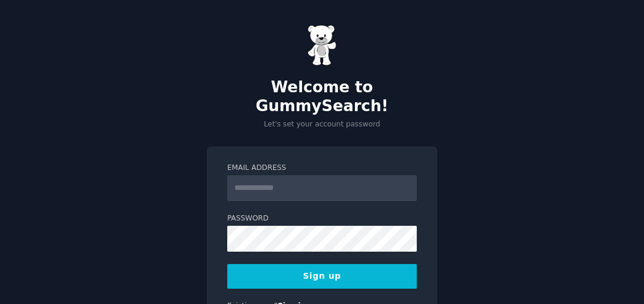  What do you see at coordinates (322, 97) in the screenshot?
I see `h2: Welcome to GummySearch!` at bounding box center [322, 97].